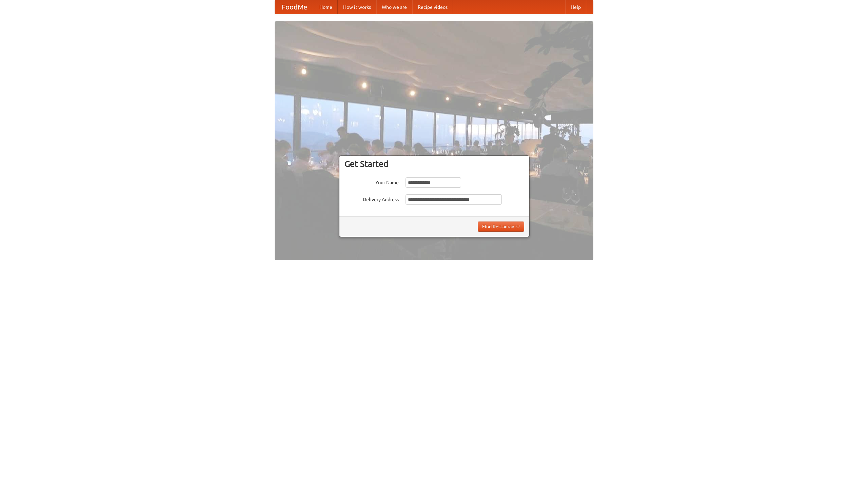 Image resolution: width=868 pixels, height=480 pixels. What do you see at coordinates (501, 227) in the screenshot?
I see `button: Find Restaurants!` at bounding box center [501, 227].